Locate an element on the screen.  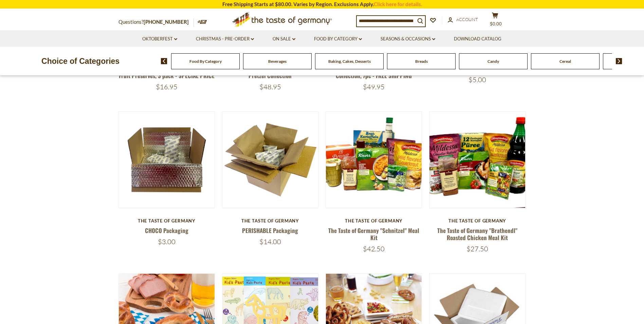
a: Candy is located at coordinates (494, 61).